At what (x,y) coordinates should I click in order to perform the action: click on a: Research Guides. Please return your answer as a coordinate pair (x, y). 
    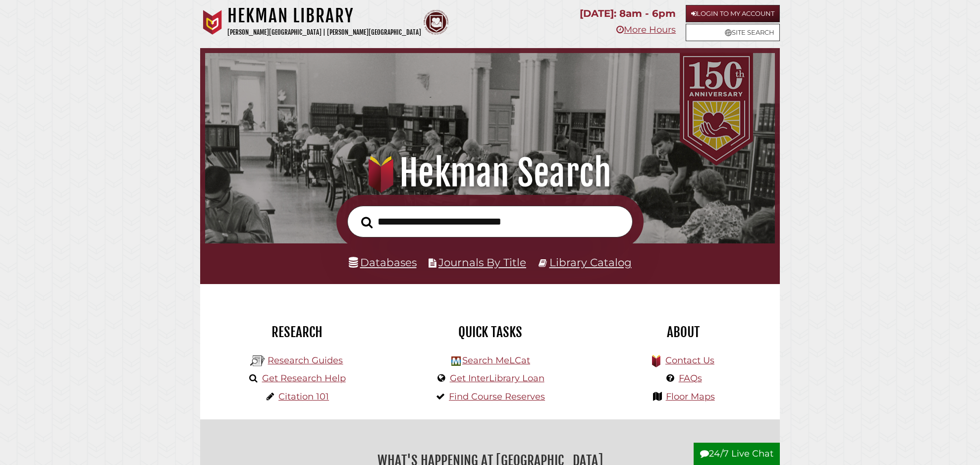
    Looking at the image, I should click on (305, 360).